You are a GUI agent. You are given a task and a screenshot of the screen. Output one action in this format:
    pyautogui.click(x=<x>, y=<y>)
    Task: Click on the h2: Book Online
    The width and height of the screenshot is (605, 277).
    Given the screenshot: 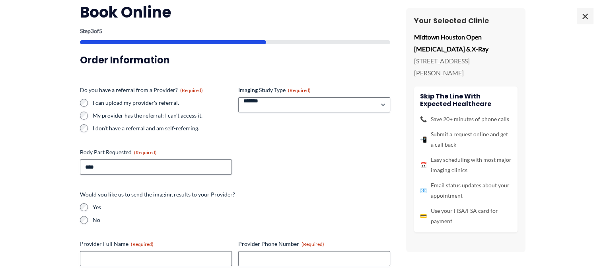 What is the action you would take?
    pyautogui.click(x=235, y=12)
    